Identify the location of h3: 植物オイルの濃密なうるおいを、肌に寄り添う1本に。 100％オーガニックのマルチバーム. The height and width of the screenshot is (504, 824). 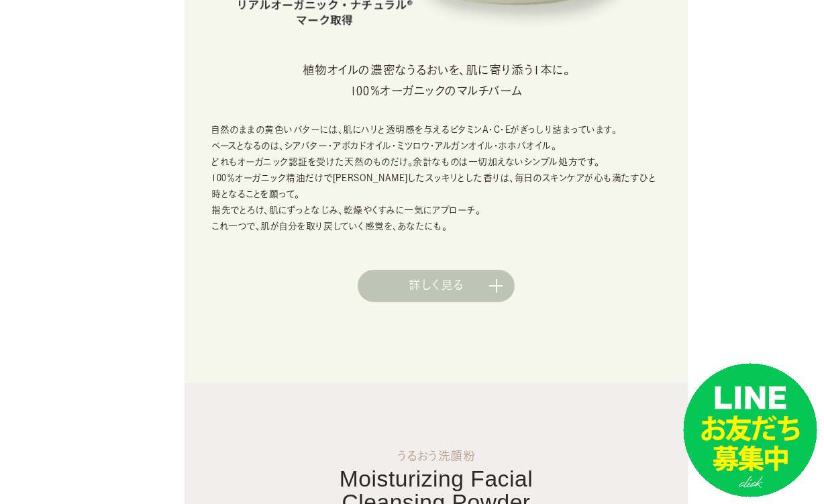
(436, 81).